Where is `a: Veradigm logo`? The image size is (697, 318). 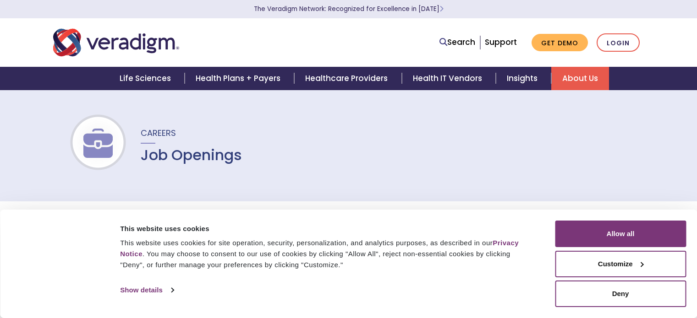 a: Veradigm logo is located at coordinates (116, 43).